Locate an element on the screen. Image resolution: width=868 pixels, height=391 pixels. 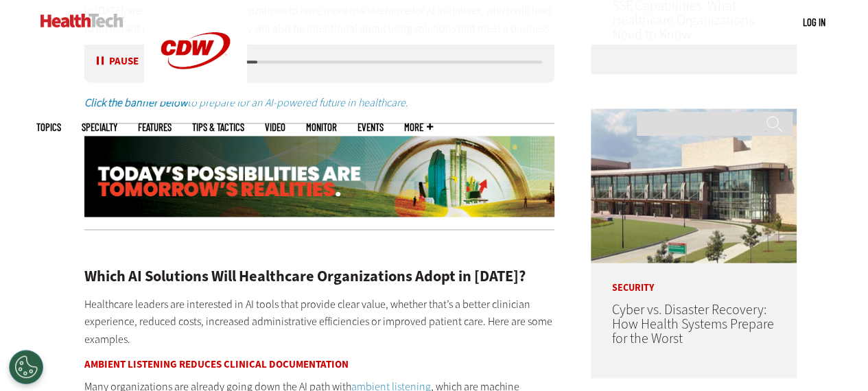
a: Events is located at coordinates (371, 127).